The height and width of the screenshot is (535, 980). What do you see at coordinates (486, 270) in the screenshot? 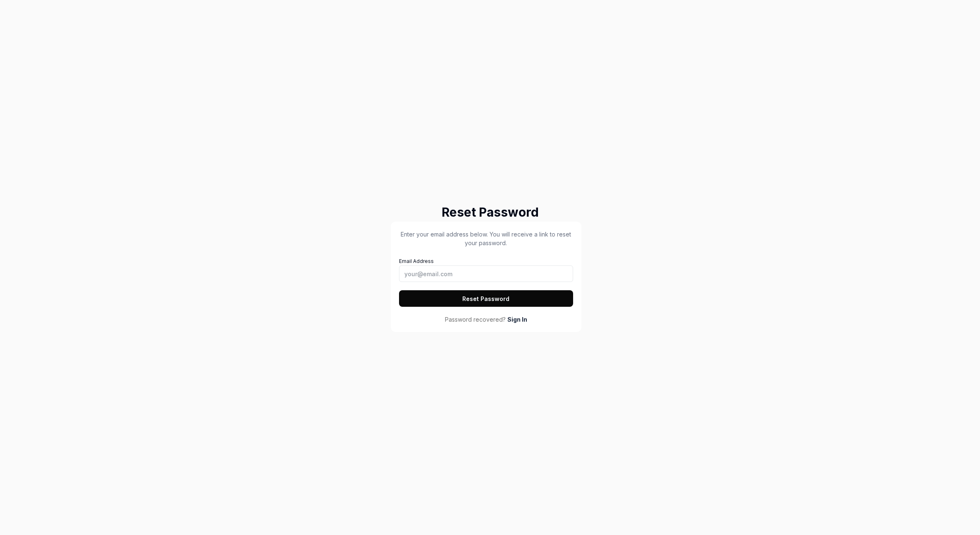
I see `label: Email Address` at bounding box center [486, 270].